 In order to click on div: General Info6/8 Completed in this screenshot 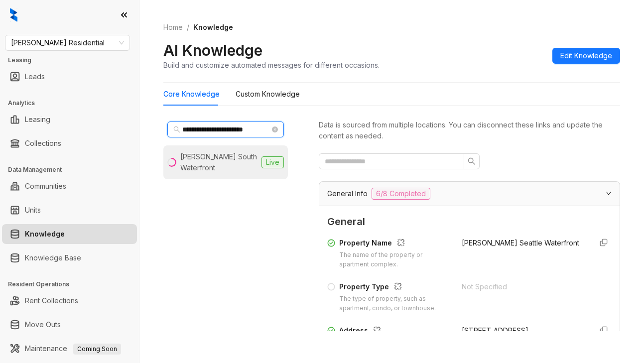, I will do `click(469, 194)`.